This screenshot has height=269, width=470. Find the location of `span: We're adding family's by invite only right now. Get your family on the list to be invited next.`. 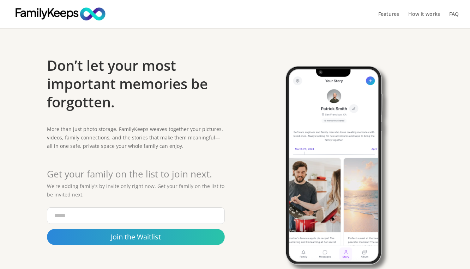

span: We're adding family's by invite only right now. Get your family on the list to be invited next. is located at coordinates (135, 190).